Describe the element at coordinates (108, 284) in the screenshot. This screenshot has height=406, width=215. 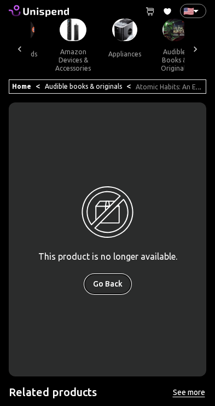
I see `button: Go Back` at that location.